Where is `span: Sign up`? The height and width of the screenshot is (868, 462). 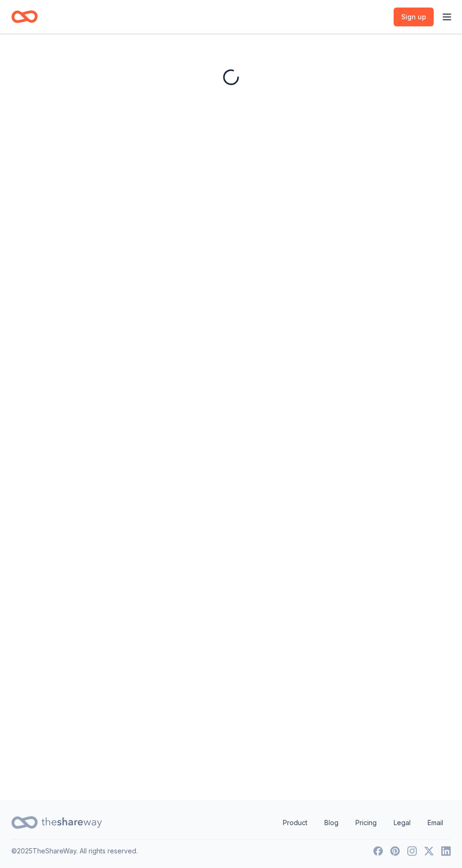 span: Sign up is located at coordinates (413, 17).